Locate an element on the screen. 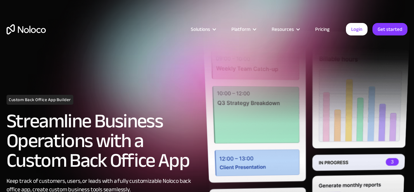 This screenshot has height=192, width=414. a: home is located at coordinates (26, 29).